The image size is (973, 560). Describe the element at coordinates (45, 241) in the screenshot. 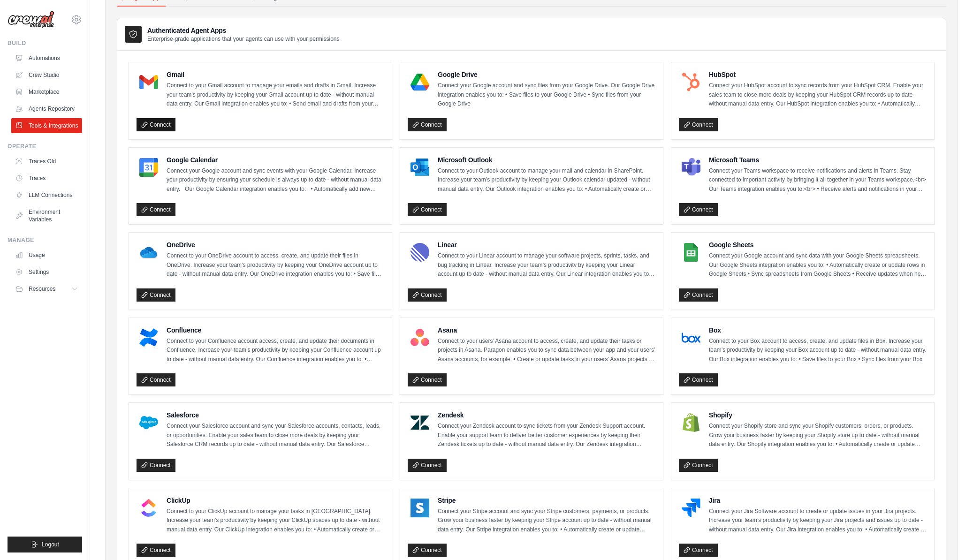

I see `div: Manage` at that location.